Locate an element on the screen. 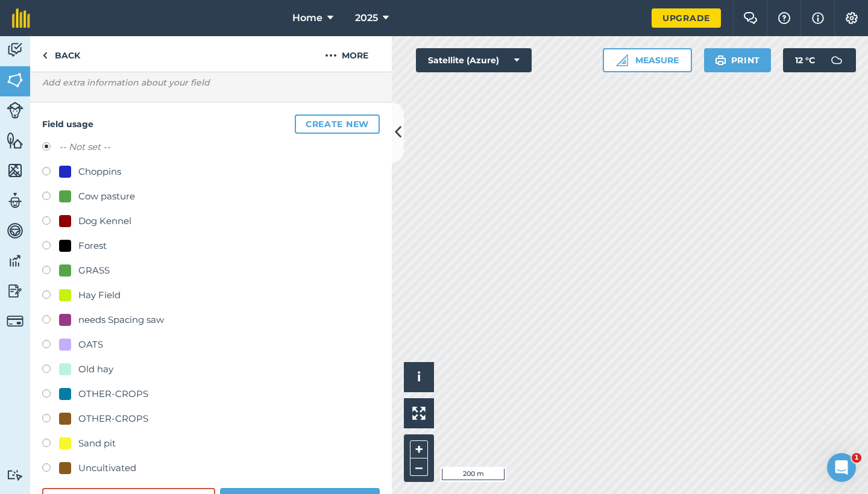  button: Print is located at coordinates (738, 60).